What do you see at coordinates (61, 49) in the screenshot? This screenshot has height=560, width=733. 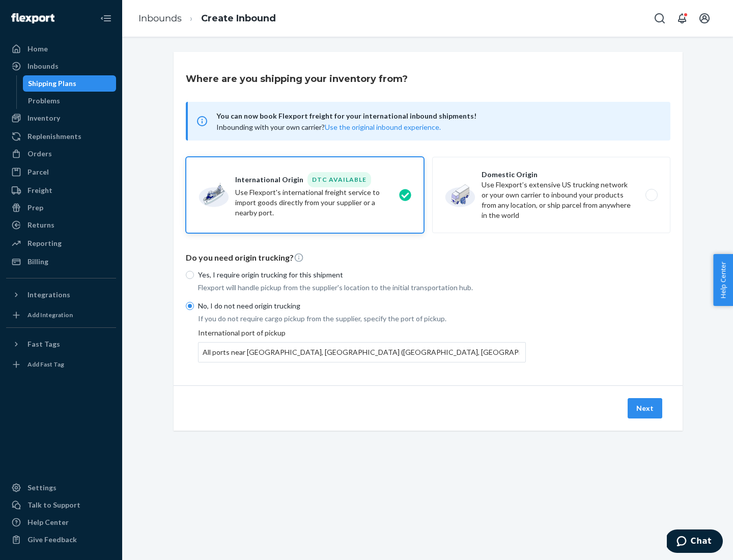 I see `a: Home` at bounding box center [61, 49].